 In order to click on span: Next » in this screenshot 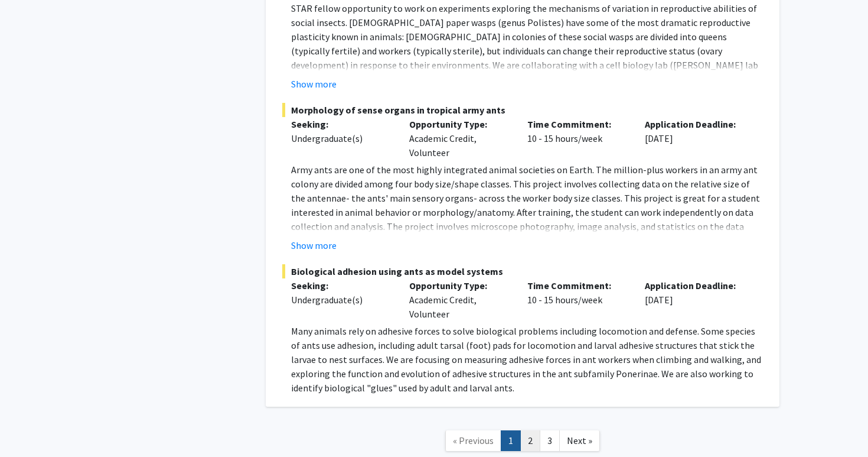, I will do `click(580, 440)`.